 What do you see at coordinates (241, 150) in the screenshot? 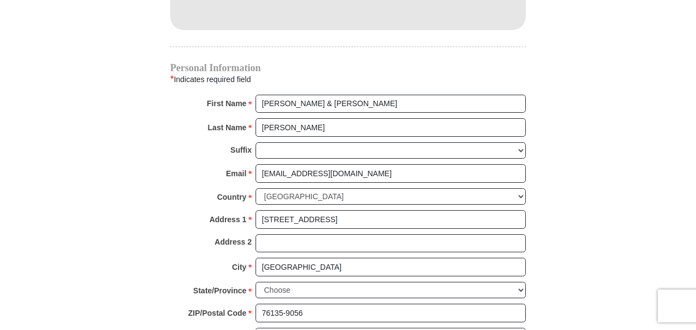
I see `strong: Suffix` at bounding box center [241, 150].